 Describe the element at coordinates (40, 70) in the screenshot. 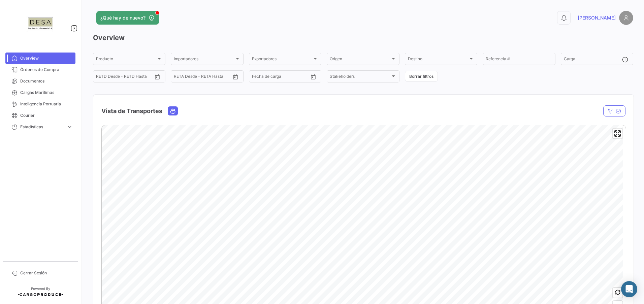

I see `a: Órdenes de Compra` at that location.